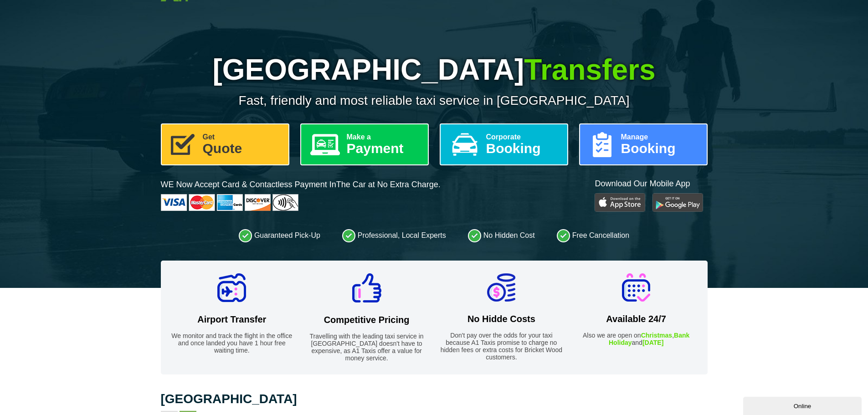 The width and height of the screenshot is (868, 415). Describe the element at coordinates (394, 235) in the screenshot. I see `li: Professional, Local Experts` at that location.